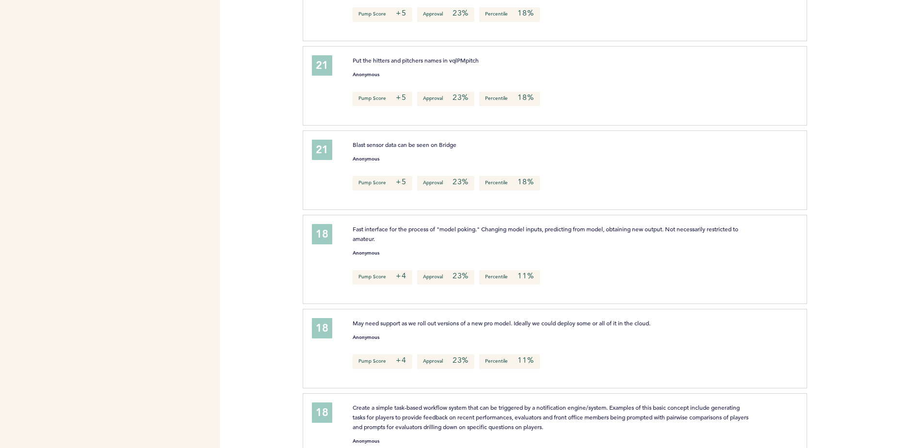 This screenshot has height=448, width=908. What do you see at coordinates (546, 234) in the screenshot?
I see `span: Fast interface for the process of "model poking." Changing model inputs, predicting from model, o...` at bounding box center [546, 234].